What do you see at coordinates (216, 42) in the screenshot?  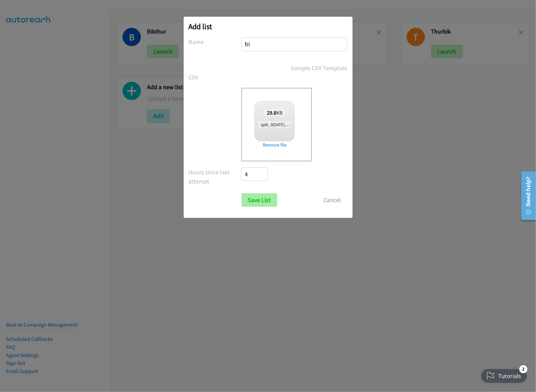 I see `label: Name` at bounding box center [216, 42].